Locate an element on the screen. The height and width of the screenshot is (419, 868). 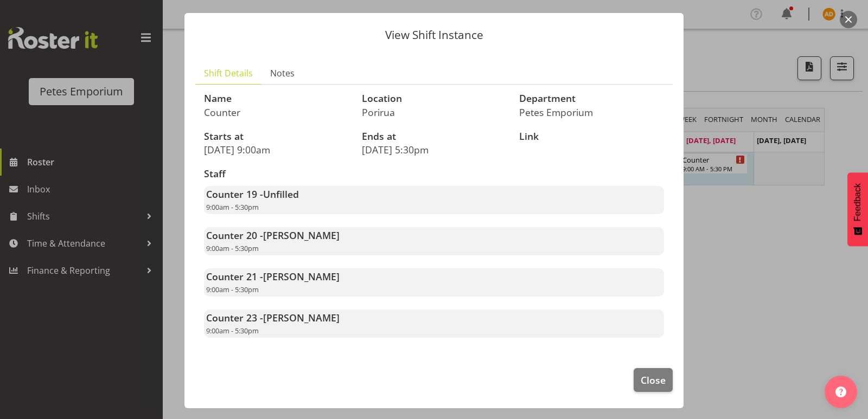
strong: Counter 21 - is located at coordinates (273, 277).